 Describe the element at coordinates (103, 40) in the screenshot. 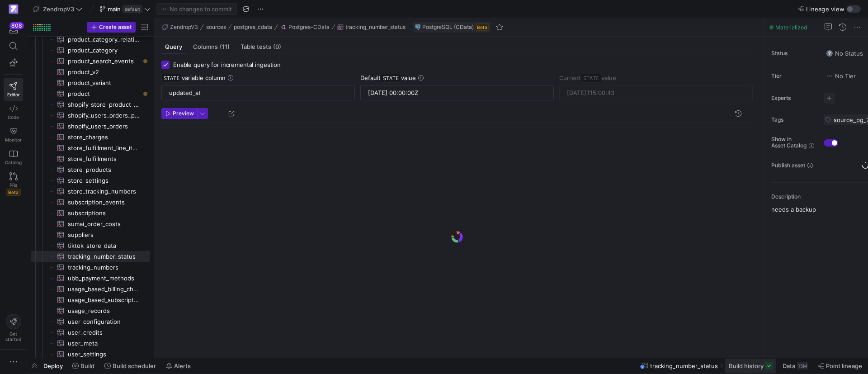

I see `span: product_category_relations​​​​​​​​​` at that location.